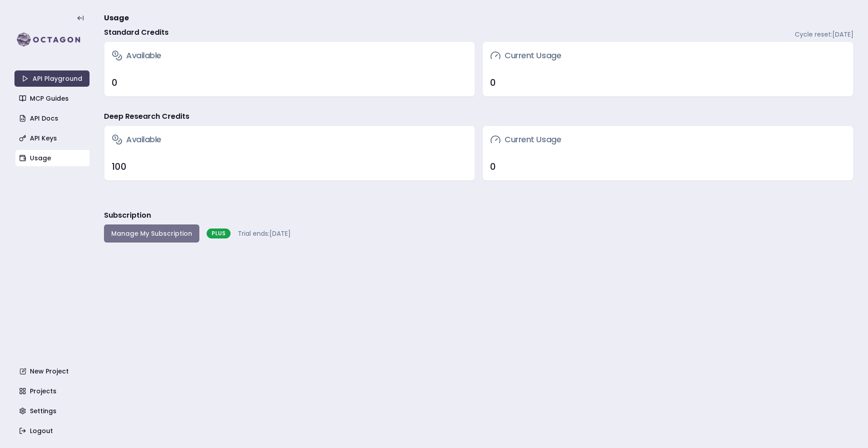 This screenshot has width=868, height=448. Describe the element at coordinates (136, 33) in the screenshot. I see `h4: Standard Credits` at that location.